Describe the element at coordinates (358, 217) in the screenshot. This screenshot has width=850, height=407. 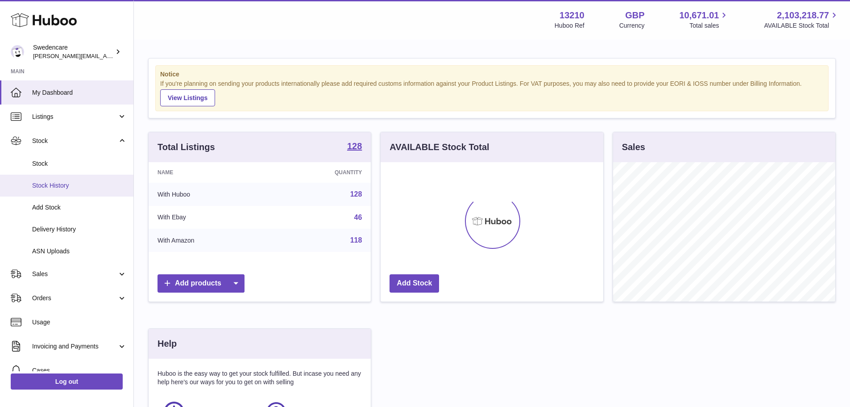
I see `a: 46` at that location.